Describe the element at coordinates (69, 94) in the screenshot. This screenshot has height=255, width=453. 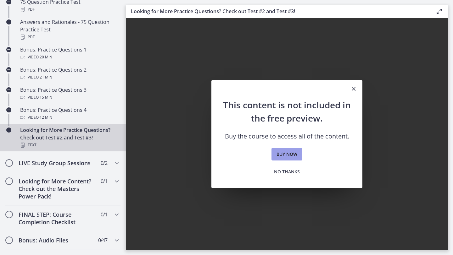
I see `div: Bonus: Practice Questions 3` at that location.